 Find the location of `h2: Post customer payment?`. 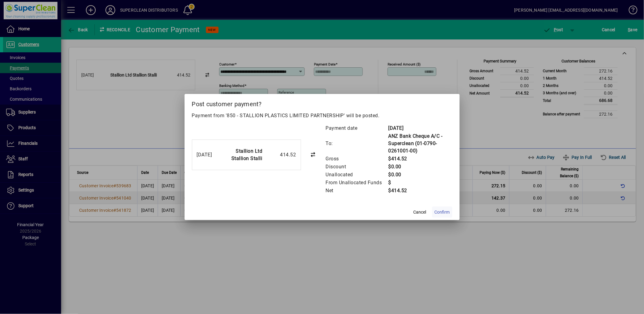

h2: Post customer payment? is located at coordinates (322, 103).